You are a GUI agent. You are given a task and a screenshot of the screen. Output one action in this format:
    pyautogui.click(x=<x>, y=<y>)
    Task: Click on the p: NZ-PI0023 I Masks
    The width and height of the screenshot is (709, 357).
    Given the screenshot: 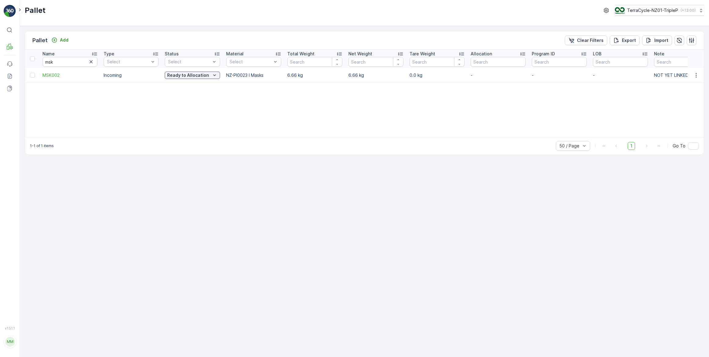 What is the action you would take?
    pyautogui.click(x=254, y=75)
    